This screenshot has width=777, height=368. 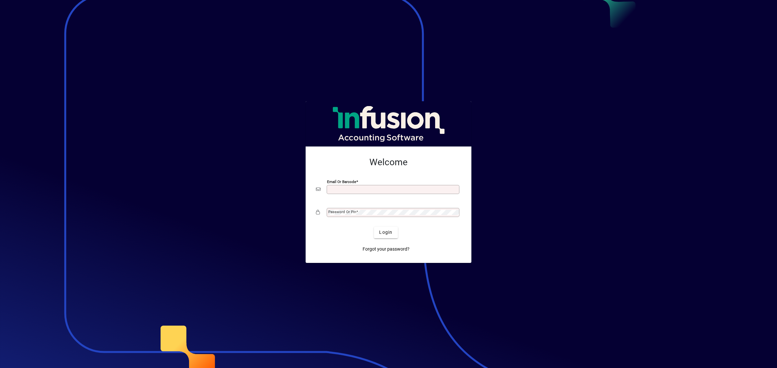 What do you see at coordinates (386, 250) in the screenshot?
I see `a: Forgot your password?` at bounding box center [386, 250].